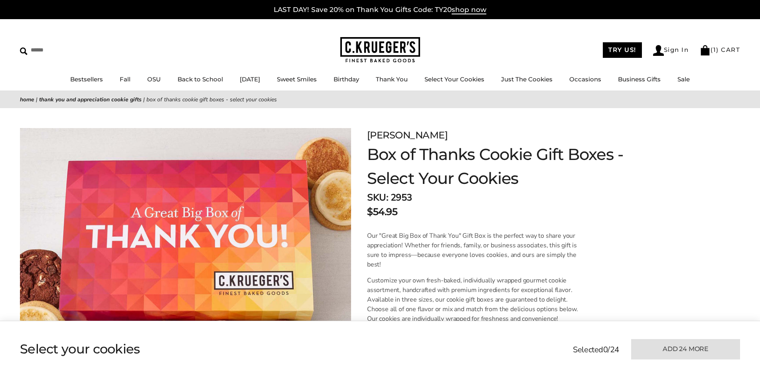 This screenshot has width=760, height=377. I want to click on p: Our "Great Big Box of Thank You" Gift Box is the perfect way to share your appreciation! Whether ..., so click(476, 250).